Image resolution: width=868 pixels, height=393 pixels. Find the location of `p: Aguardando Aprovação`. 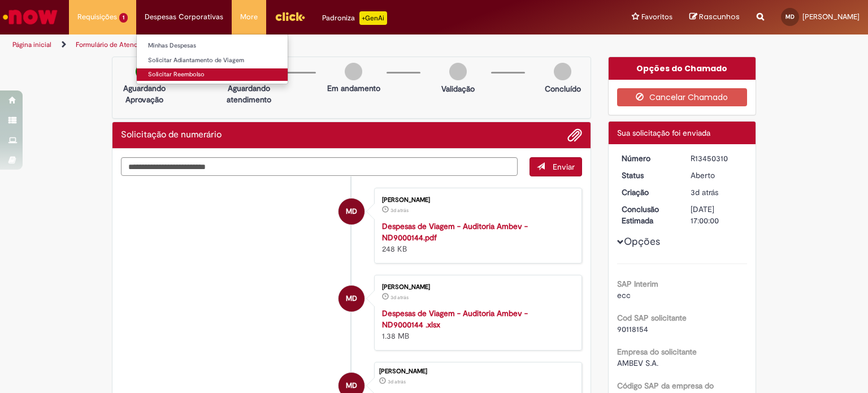

p: Aguardando Aprovação is located at coordinates (144, 94).